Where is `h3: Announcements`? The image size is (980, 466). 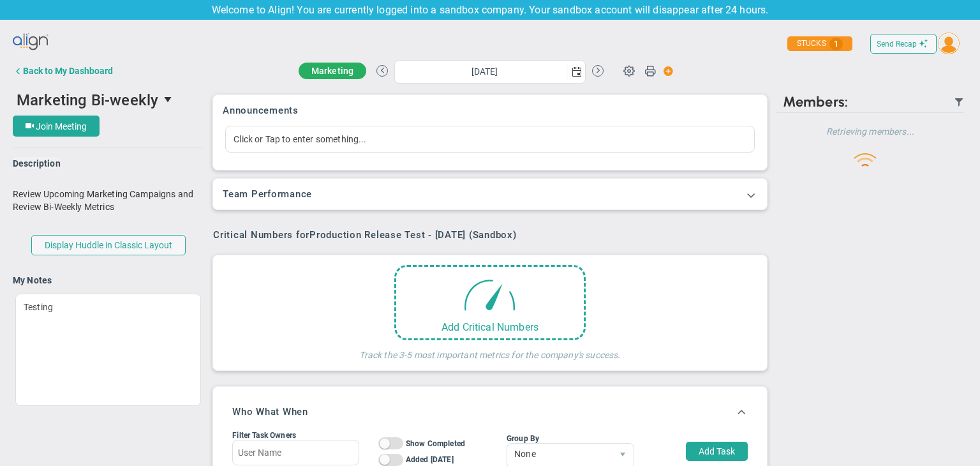 h3: Announcements is located at coordinates (490, 110).